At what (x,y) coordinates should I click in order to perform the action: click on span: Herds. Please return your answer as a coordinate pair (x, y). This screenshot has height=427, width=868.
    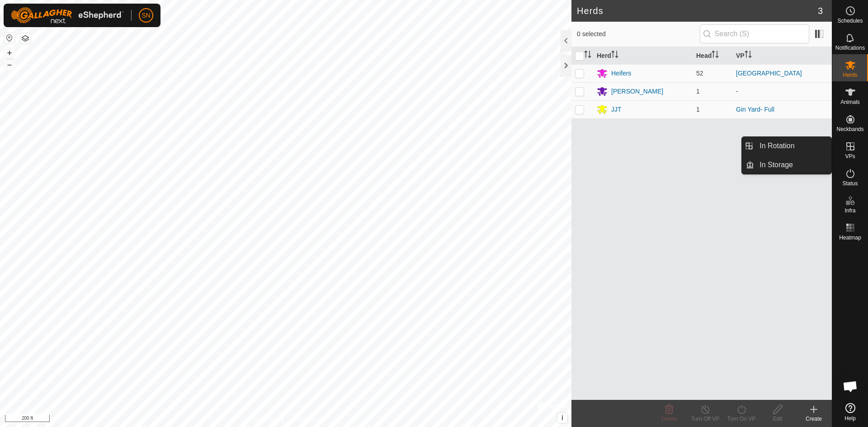
    Looking at the image, I should click on (850, 75).